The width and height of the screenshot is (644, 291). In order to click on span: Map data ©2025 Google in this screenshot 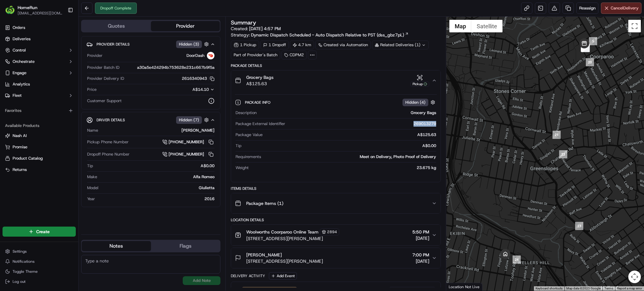, I will do `click(583, 288)`.